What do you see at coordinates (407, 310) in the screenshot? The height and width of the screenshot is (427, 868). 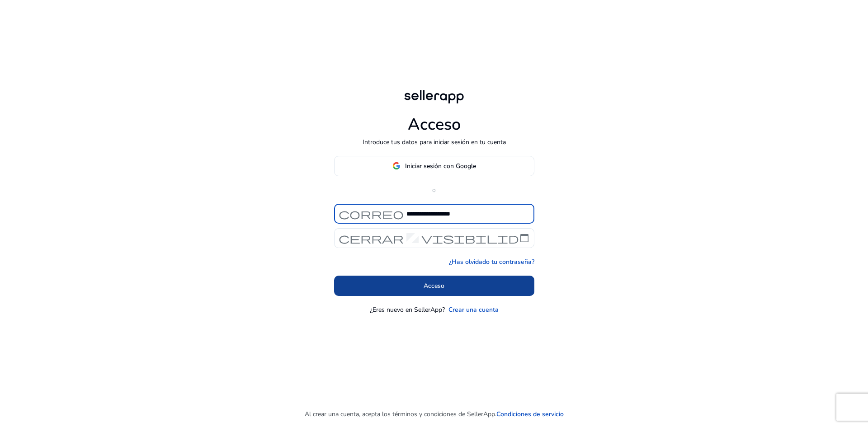 I see `font: ¿Eres nuevo en SellerApp?` at bounding box center [407, 310].